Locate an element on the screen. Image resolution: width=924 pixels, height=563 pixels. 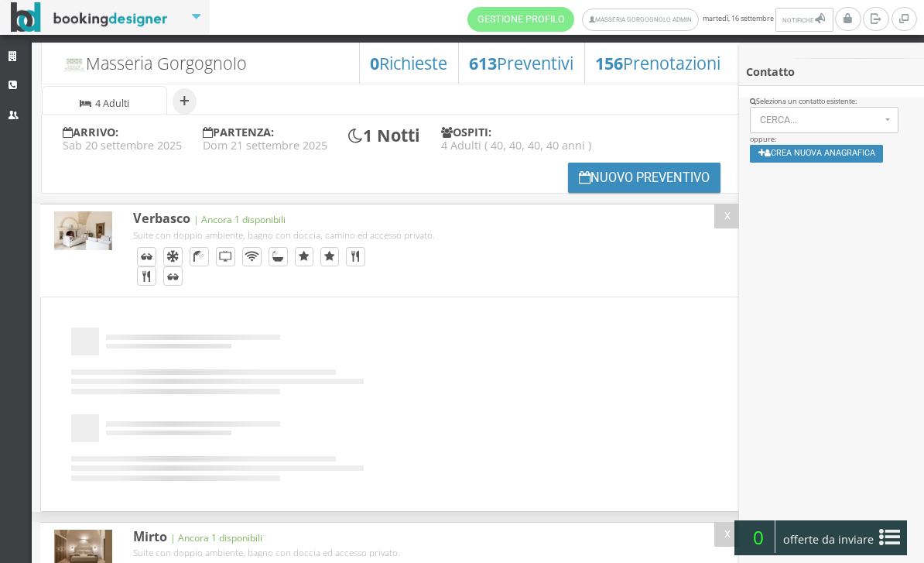
span: 0 is located at coordinates (759, 536).